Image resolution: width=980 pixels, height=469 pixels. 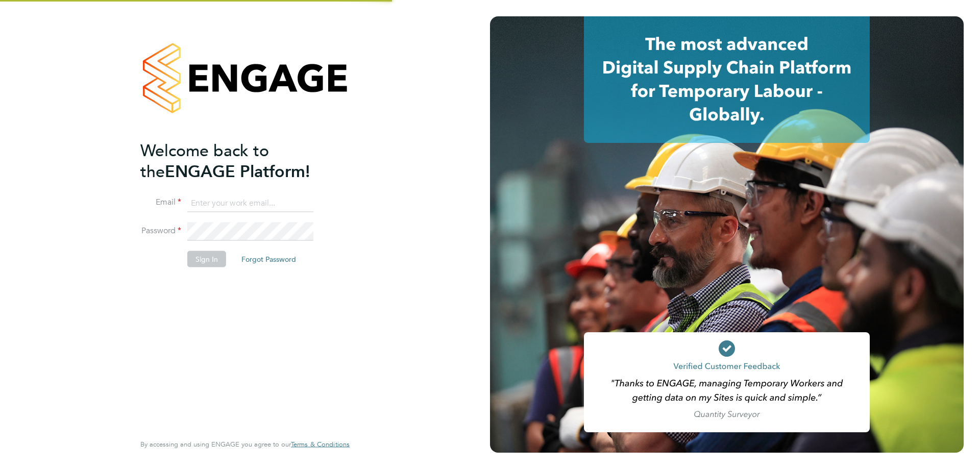 What do you see at coordinates (320, 444) in the screenshot?
I see `span: Terms & Conditions` at bounding box center [320, 444].